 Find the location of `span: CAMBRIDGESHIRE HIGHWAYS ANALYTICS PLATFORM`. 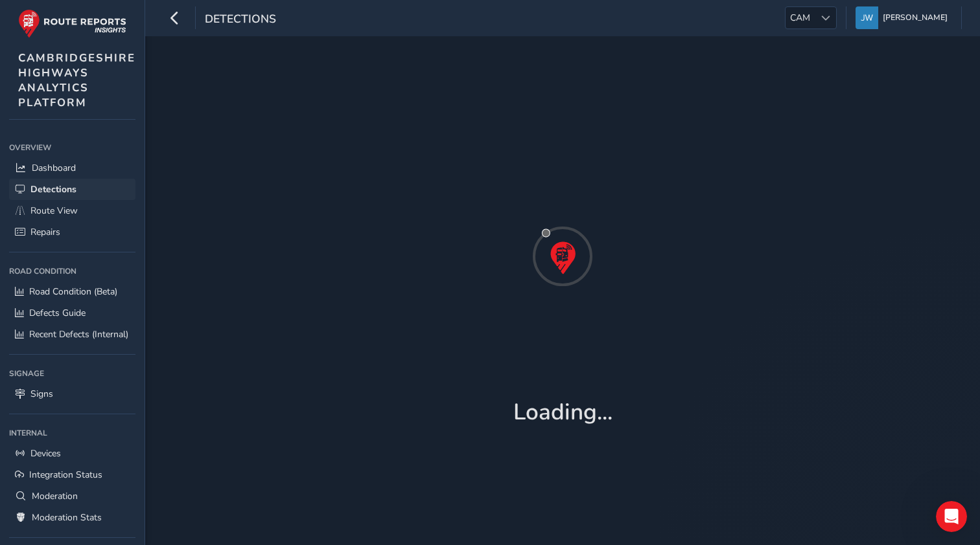

span: CAMBRIDGESHIRE HIGHWAYS ANALYTICS PLATFORM is located at coordinates (77, 81).